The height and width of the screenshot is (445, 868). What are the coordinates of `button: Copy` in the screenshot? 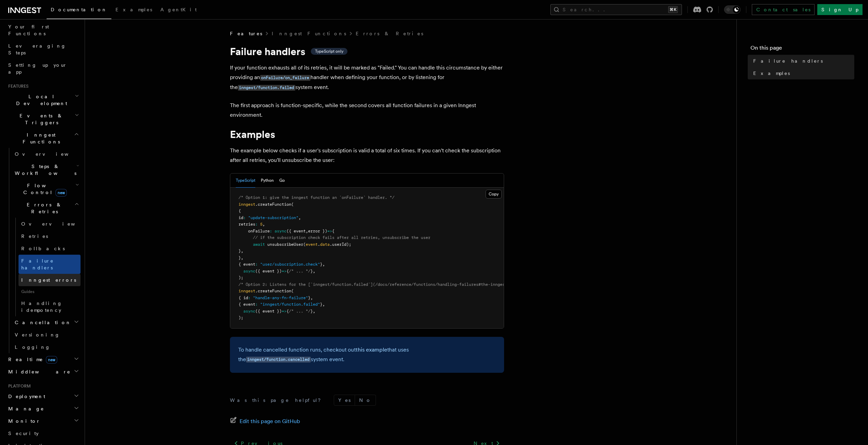 It's located at (494, 194).